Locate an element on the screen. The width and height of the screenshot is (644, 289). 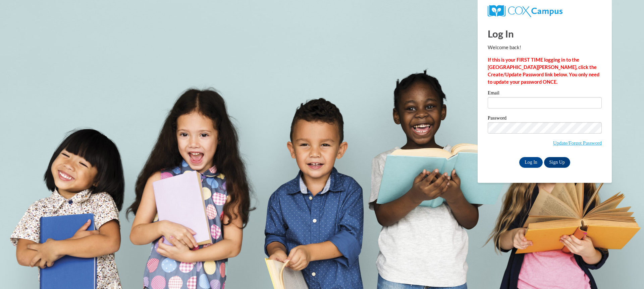
label: Email is located at coordinates (545, 94).